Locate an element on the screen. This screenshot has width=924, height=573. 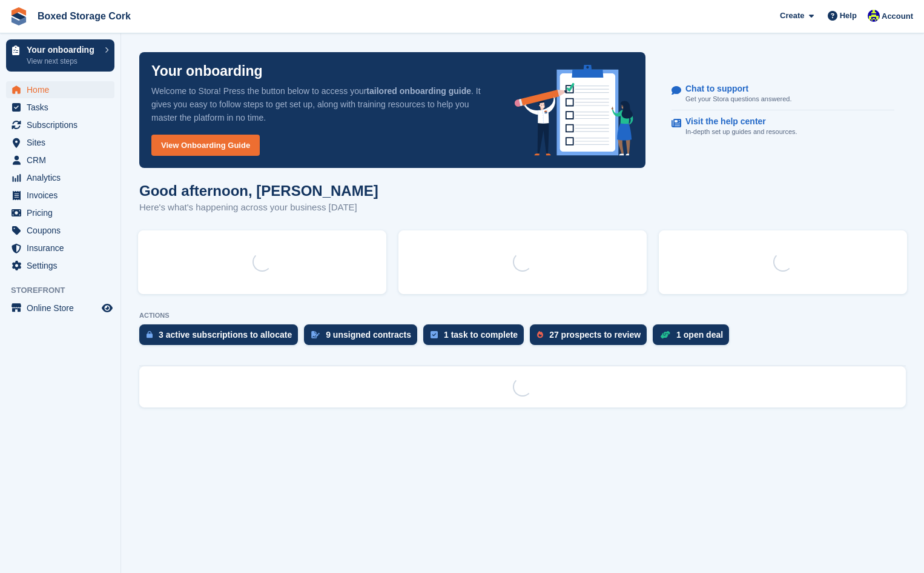
a: View Onboarding Guide is located at coordinates (206, 145).